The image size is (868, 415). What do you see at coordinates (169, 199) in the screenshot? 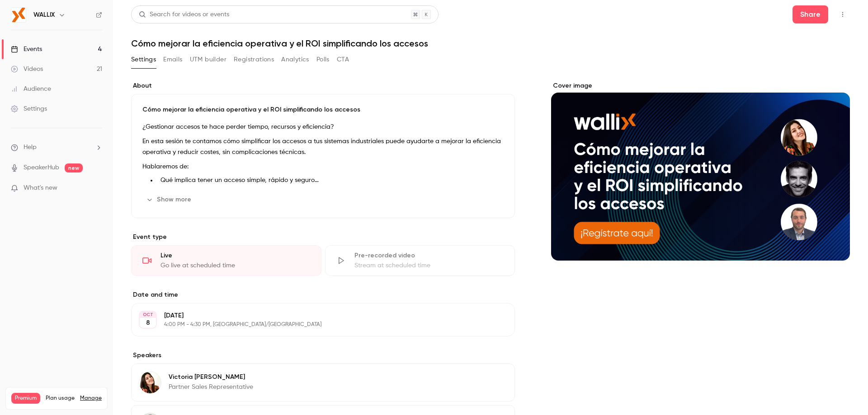
I see `button: Show more` at bounding box center [169, 199].